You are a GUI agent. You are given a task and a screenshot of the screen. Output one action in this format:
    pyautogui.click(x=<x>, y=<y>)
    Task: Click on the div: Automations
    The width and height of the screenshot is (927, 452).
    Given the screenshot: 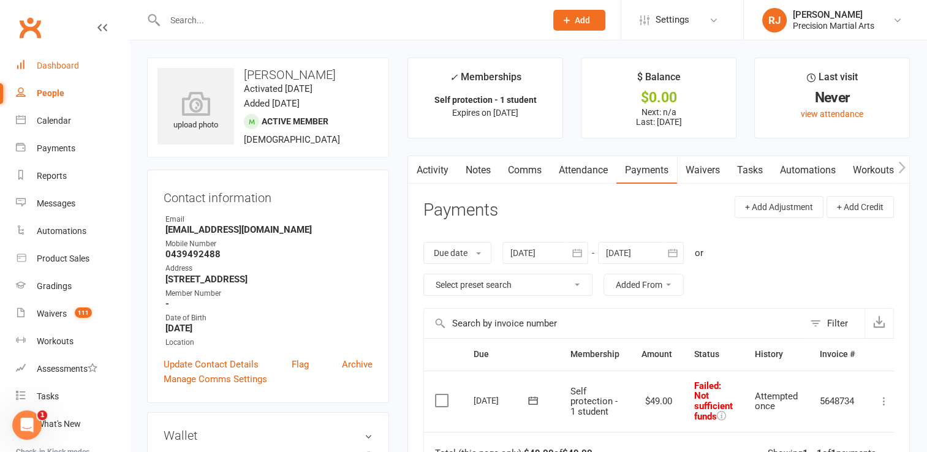 What is the action you would take?
    pyautogui.click(x=61, y=231)
    